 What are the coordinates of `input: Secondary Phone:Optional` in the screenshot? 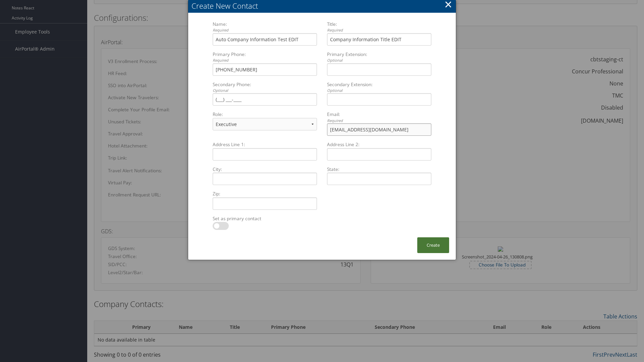 It's located at (265, 99).